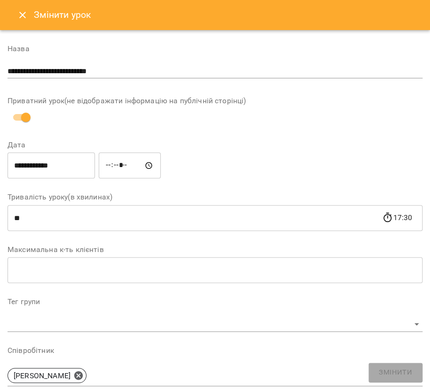 The height and width of the screenshot is (390, 430). I want to click on label: Дата, so click(215, 145).